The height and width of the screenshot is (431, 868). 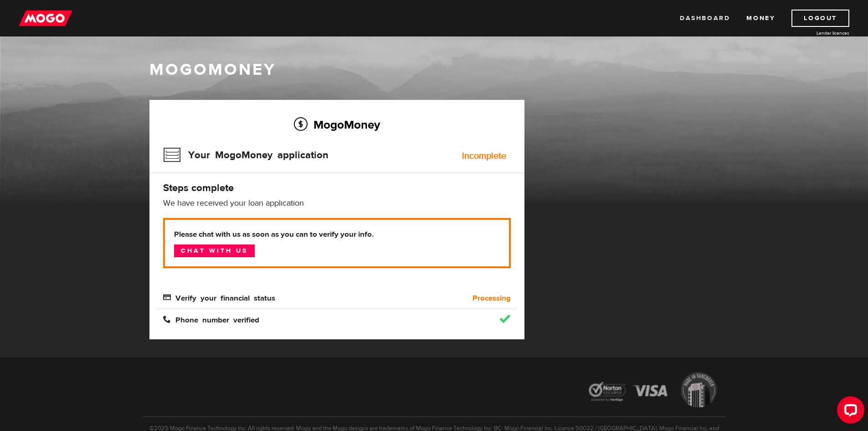 What do you see at coordinates (434, 70) in the screenshot?
I see `h1: MogoMoney` at bounding box center [434, 70].